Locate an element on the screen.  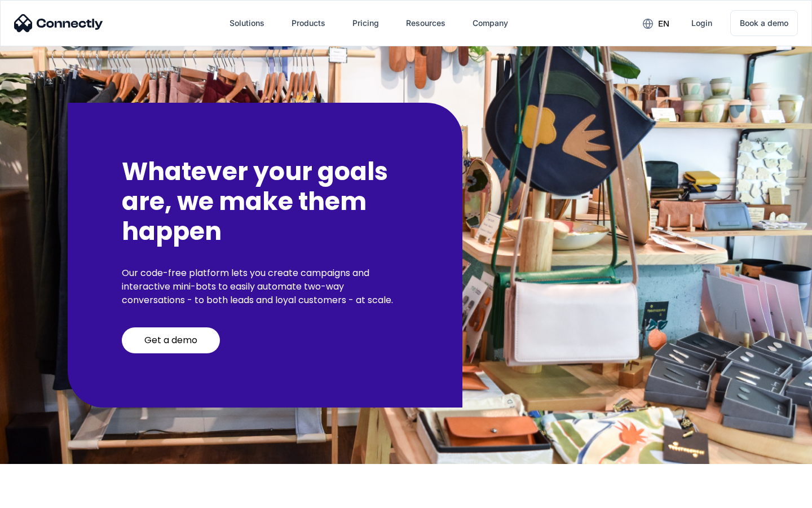
div: Resources is located at coordinates (426, 23).